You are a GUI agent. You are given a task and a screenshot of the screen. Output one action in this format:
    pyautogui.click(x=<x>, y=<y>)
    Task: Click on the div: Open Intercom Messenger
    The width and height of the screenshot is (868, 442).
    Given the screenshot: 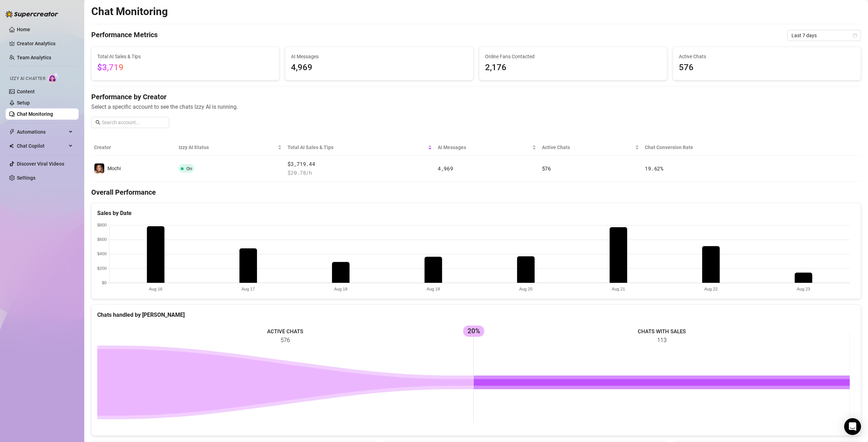 What is the action you would take?
    pyautogui.click(x=853, y=427)
    